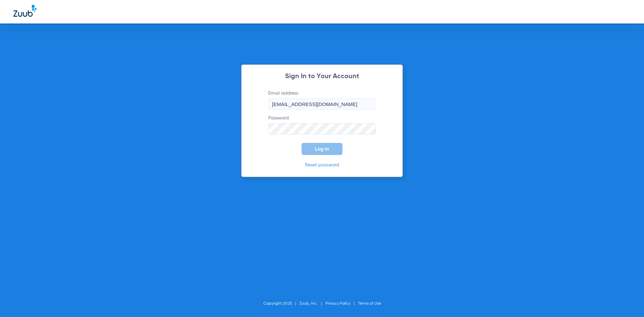 This screenshot has height=317, width=644. Describe the element at coordinates (322, 165) in the screenshot. I see `a: Reset password` at that location.